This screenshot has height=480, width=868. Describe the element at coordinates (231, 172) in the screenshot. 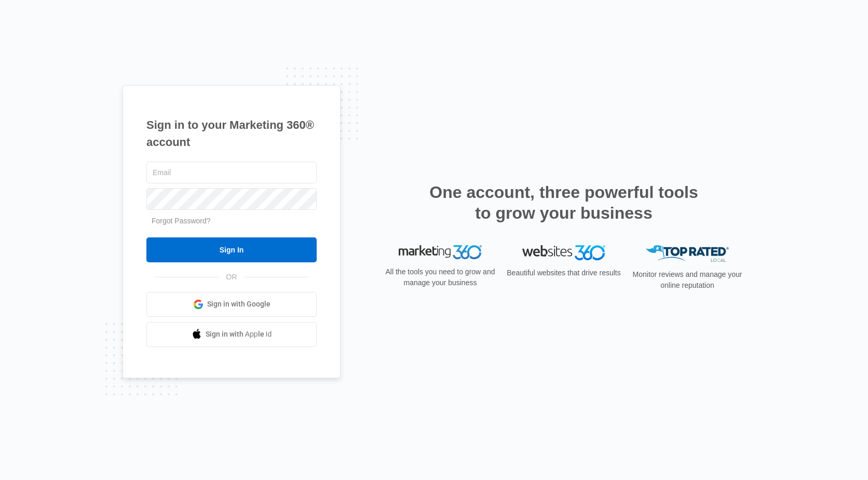

I see `input: Email` at that location.